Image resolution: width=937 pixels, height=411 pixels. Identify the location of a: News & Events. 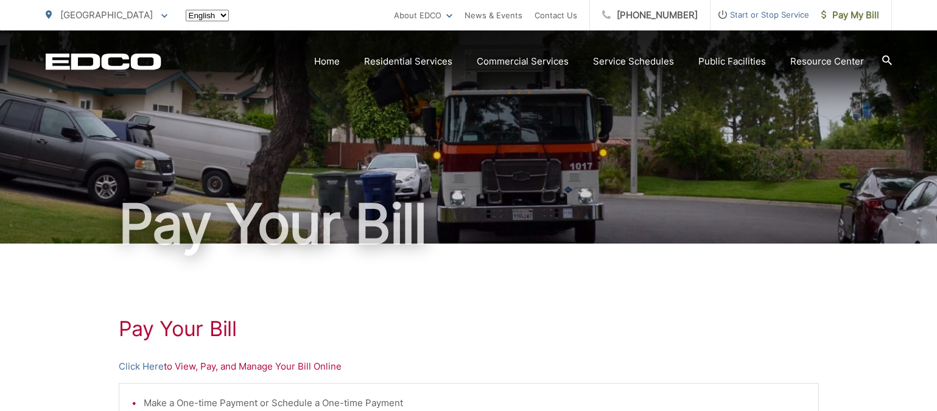
(493, 15).